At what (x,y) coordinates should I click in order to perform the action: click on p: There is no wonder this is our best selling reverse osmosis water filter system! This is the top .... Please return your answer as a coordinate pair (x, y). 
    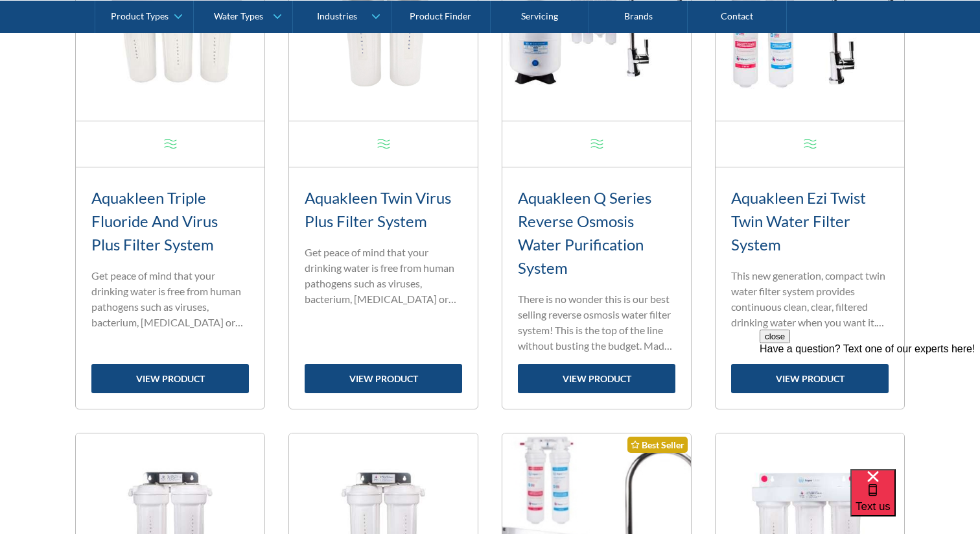
    Looking at the image, I should click on (596, 322).